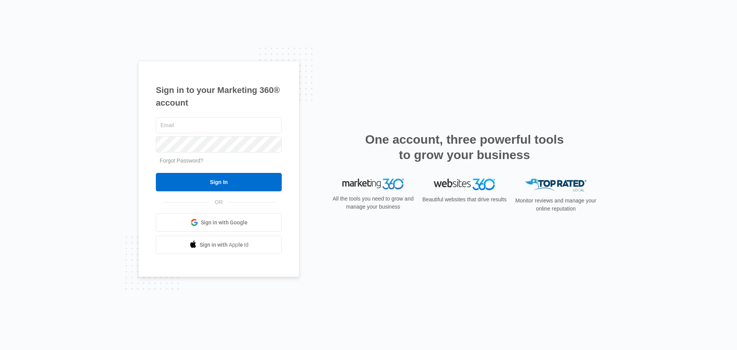 This screenshot has width=737, height=350. Describe the element at coordinates (556, 205) in the screenshot. I see `p: Monitor reviews and manage your online reputation` at that location.